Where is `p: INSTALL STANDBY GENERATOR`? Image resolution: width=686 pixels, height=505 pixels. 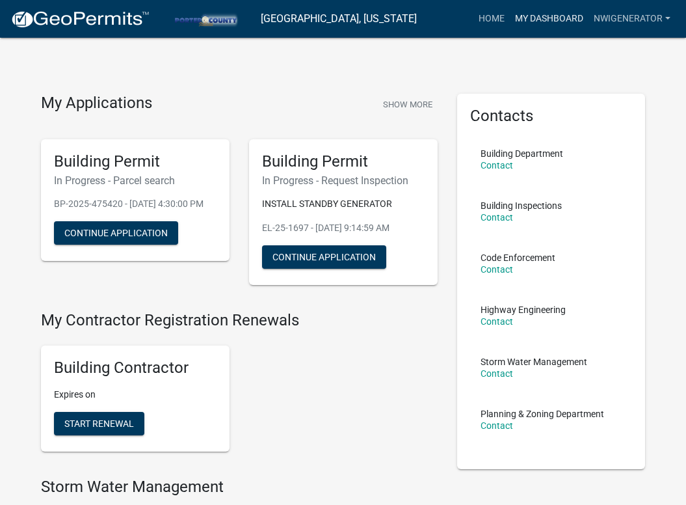
p: INSTALL STANDBY GENERATOR is located at coordinates (343, 203).